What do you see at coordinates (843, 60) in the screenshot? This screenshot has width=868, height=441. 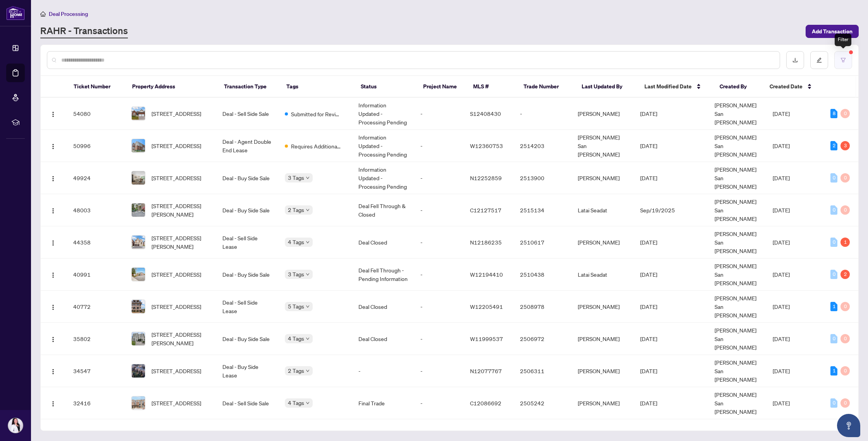 I see `button: filter` at bounding box center [843, 60].